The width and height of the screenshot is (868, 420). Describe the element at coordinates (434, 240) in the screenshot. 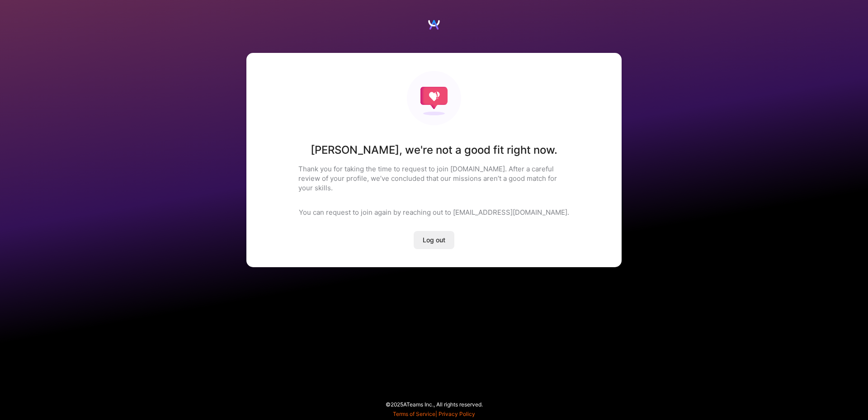

I see `span: Log out` at that location.